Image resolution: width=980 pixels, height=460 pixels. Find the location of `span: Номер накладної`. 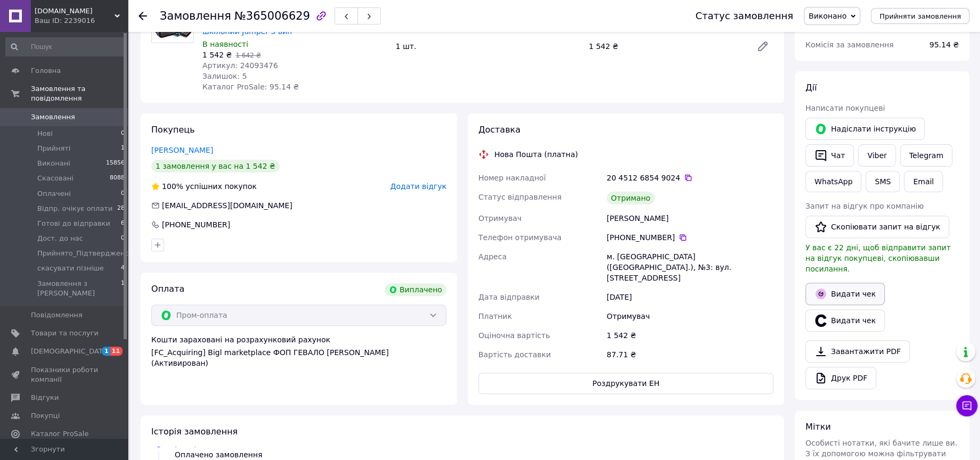

span: Номер накладної is located at coordinates (512, 178).